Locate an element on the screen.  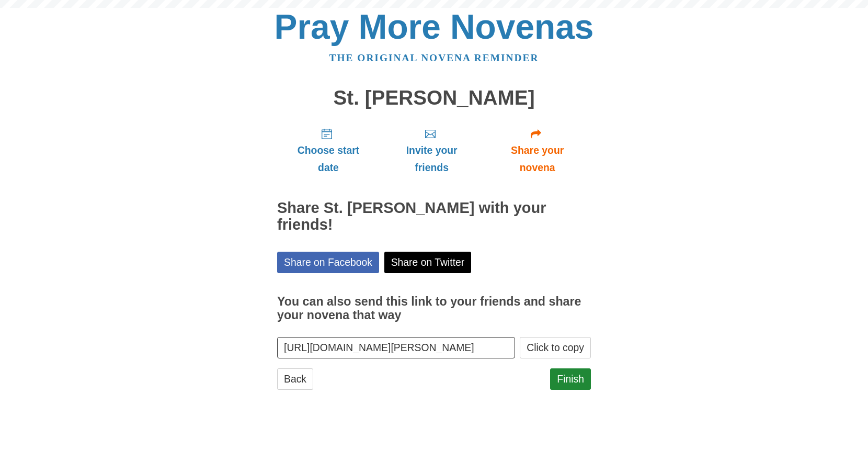
a: Pray More Novenas is located at coordinates (434, 27).